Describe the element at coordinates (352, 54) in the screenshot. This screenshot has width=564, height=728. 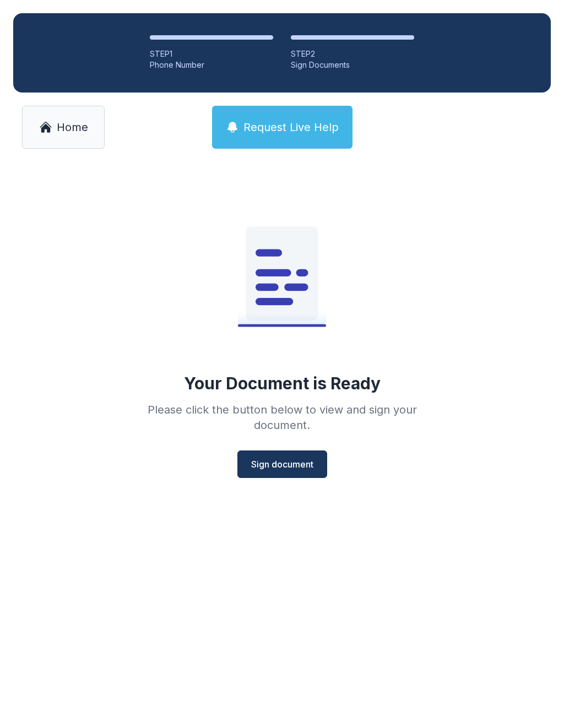
I see `div: STEP 2` at that location.